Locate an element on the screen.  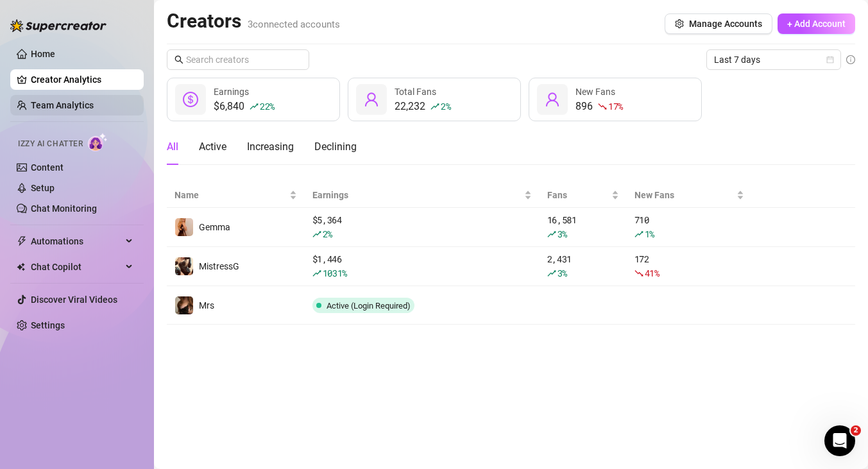
th: New Fans is located at coordinates (689, 195).